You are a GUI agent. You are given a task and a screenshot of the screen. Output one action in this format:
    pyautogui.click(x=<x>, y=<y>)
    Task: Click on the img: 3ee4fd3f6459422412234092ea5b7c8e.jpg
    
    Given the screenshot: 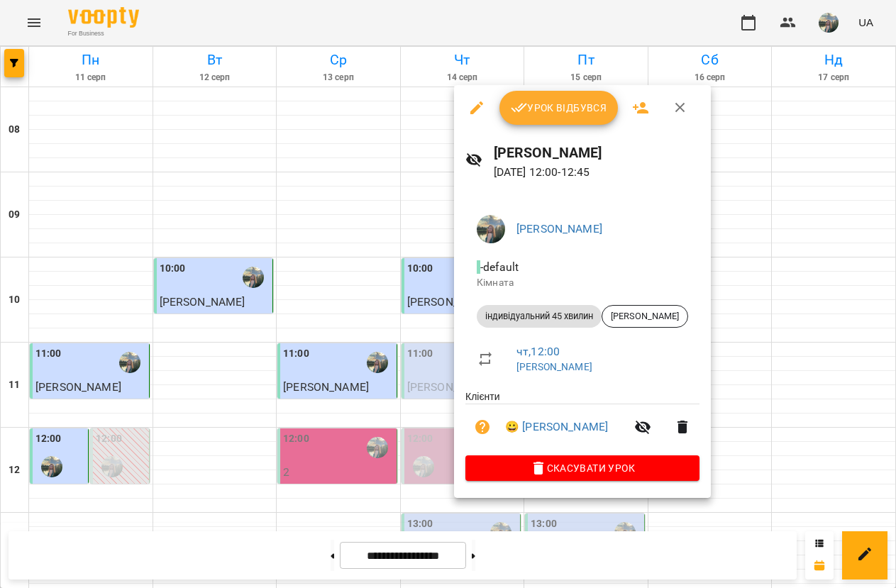 What is the action you would take?
    pyautogui.click(x=491, y=229)
    